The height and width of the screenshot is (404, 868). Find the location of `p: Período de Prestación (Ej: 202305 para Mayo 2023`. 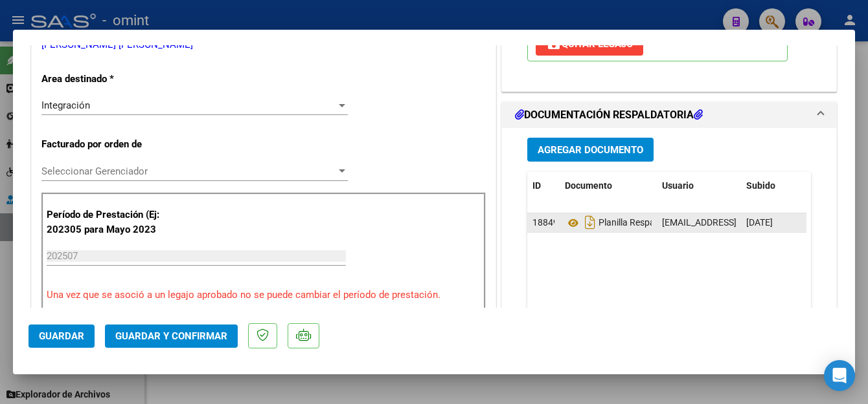

p: Período de Prestación (Ej: 202305 para Mayo 2023 is located at coordinates (112, 222).